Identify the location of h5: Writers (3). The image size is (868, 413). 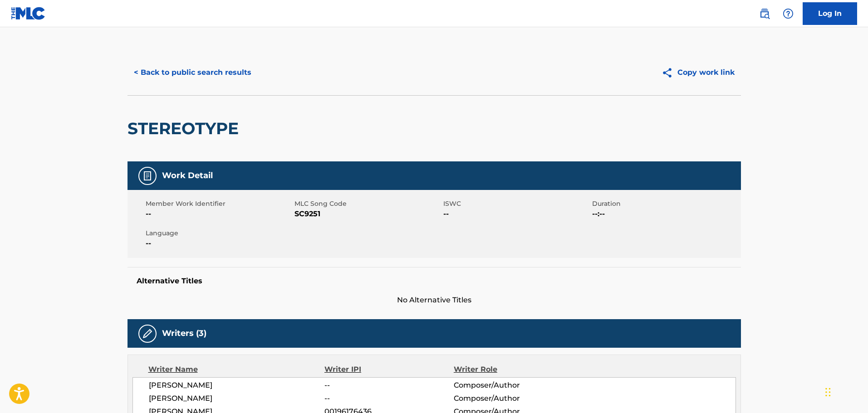
(184, 334).